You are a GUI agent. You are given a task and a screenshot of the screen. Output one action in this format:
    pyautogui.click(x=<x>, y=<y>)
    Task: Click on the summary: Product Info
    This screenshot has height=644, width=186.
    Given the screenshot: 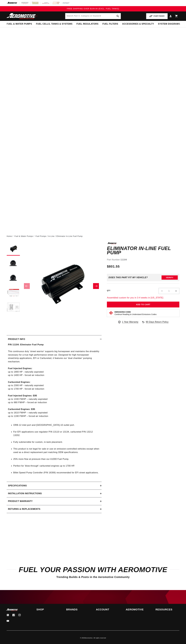 What is the action you would take?
    pyautogui.click(x=54, y=339)
    